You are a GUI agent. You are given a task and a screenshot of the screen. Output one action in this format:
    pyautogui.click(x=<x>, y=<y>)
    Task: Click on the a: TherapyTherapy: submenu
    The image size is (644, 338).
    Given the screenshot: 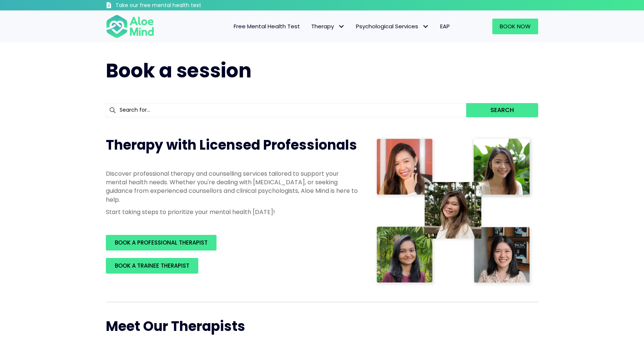 What is the action you would take?
    pyautogui.click(x=328, y=26)
    